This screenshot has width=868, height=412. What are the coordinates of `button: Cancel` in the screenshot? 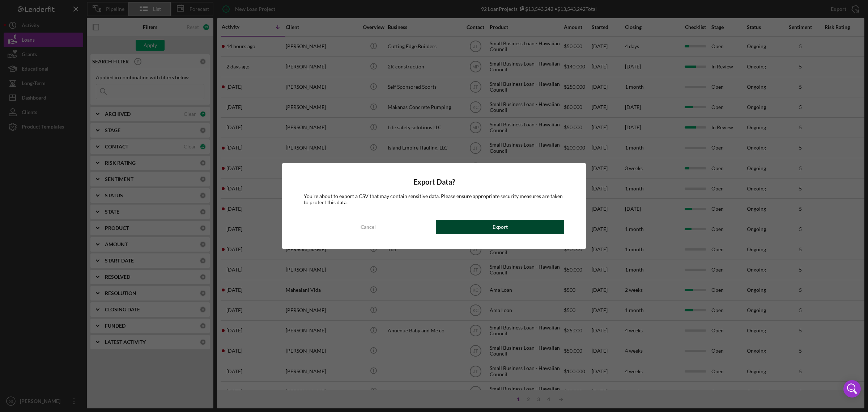 It's located at (368, 227).